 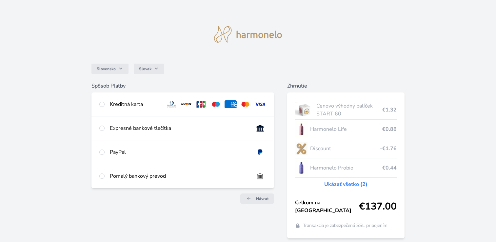 What do you see at coordinates (260, 176) in the screenshot?
I see `img: bankTransfer_IBAN.svg` at bounding box center [260, 176].